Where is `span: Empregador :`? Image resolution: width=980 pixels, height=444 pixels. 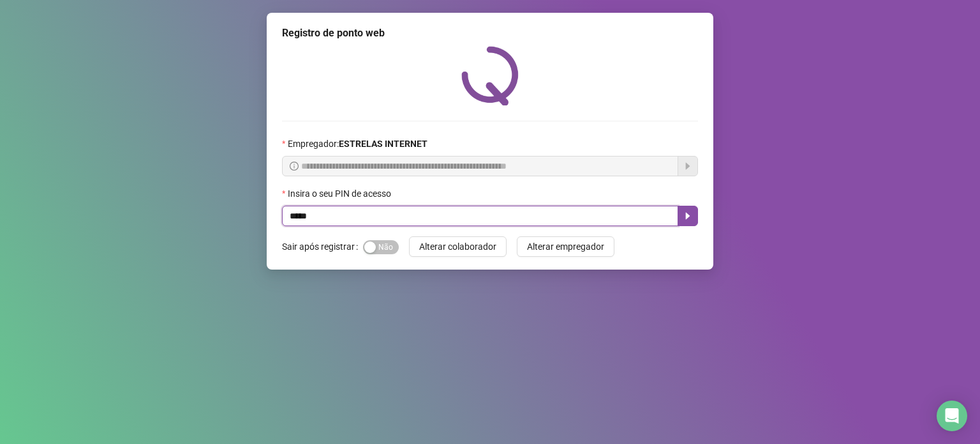
span: Empregador : is located at coordinates (357, 144).